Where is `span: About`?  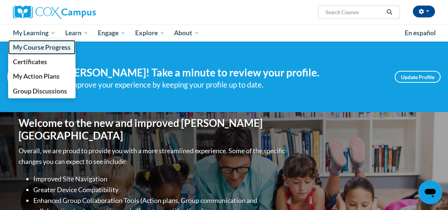 span: About is located at coordinates (187, 33).